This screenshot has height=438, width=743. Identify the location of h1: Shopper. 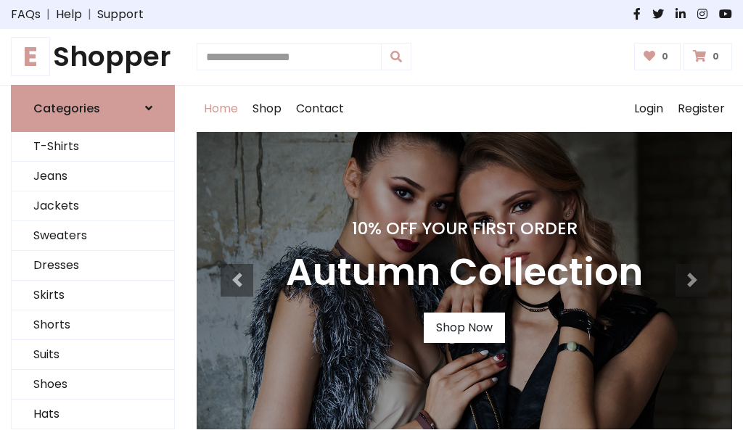
(93, 57).